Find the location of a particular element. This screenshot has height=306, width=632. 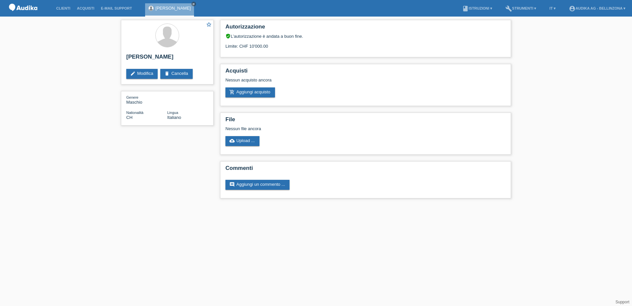

span: Lingua is located at coordinates (173, 112).